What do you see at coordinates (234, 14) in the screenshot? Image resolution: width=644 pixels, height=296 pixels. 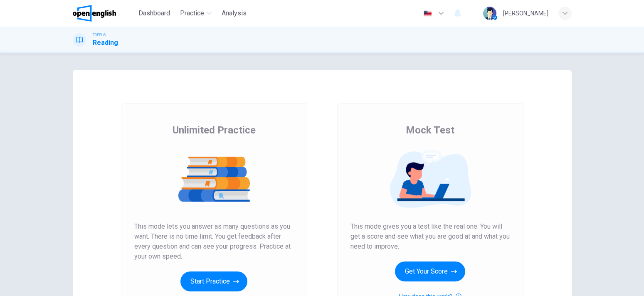 I see `span: Analysis` at bounding box center [234, 14].